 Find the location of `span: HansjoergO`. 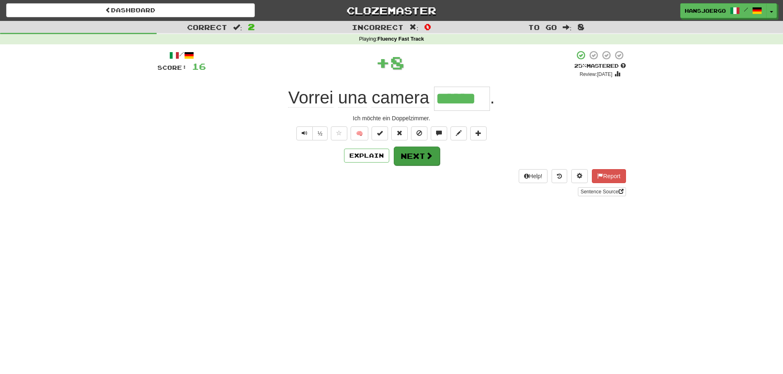

span: HansjoergO is located at coordinates (705, 11).